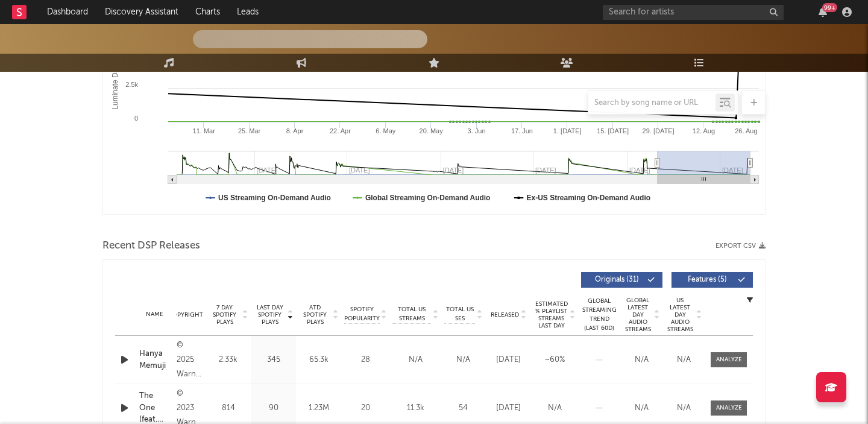 Image resolution: width=868 pixels, height=424 pixels. Describe the element at coordinates (131, 84) in the screenshot. I see `text: 2.5k` at that location.